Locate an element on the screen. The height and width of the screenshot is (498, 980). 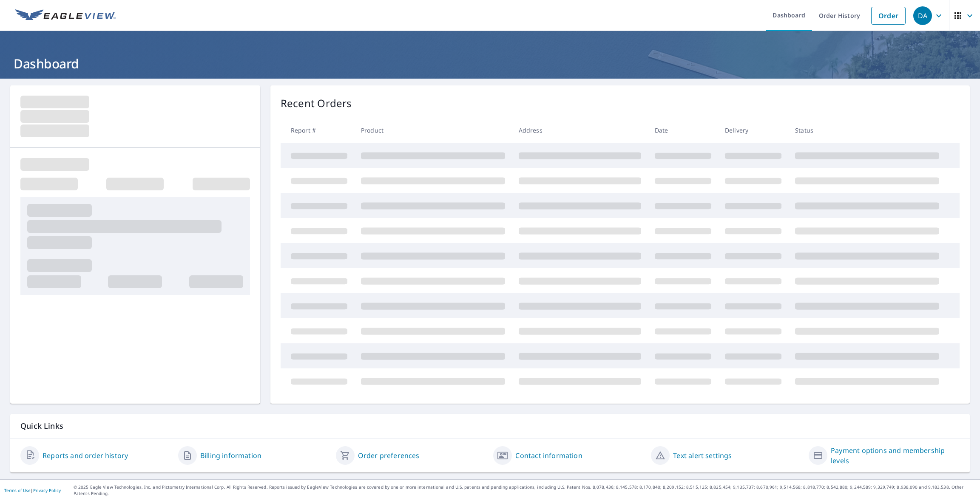
a: Privacy Policy is located at coordinates (47, 490).